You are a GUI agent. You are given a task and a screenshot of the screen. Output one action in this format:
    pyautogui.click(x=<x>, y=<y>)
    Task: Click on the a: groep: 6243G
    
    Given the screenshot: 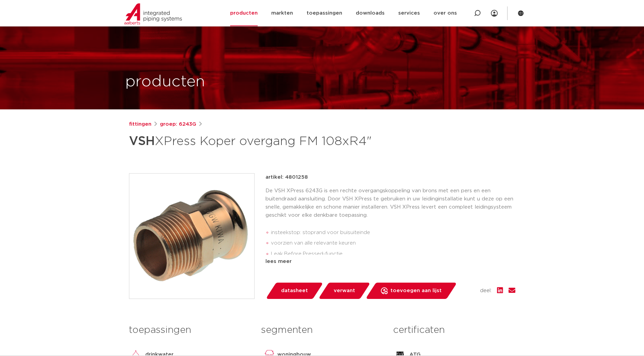 What is the action you would take?
    pyautogui.click(x=178, y=124)
    